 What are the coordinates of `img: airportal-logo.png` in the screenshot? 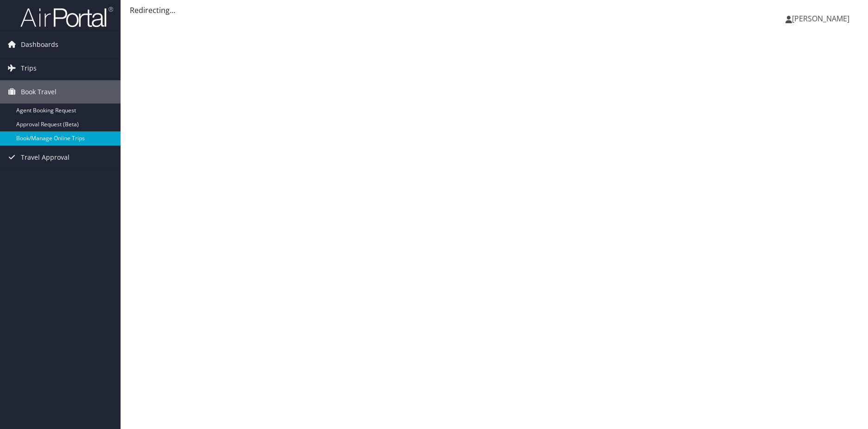 It's located at (66, 17).